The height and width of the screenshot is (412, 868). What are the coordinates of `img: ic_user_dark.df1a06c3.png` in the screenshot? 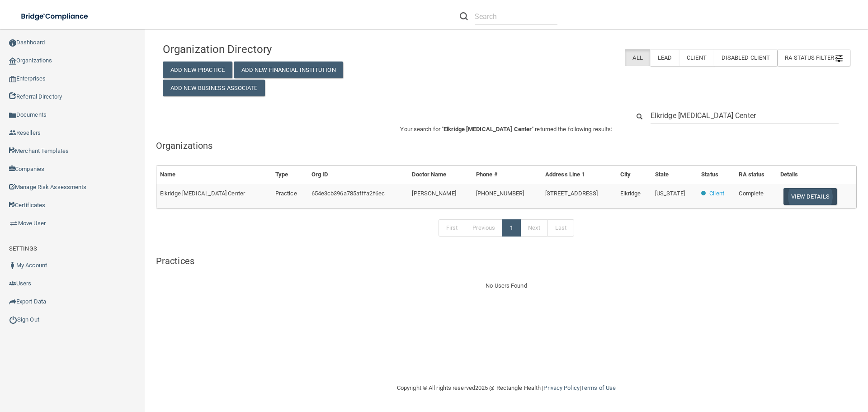 It's located at (13, 266).